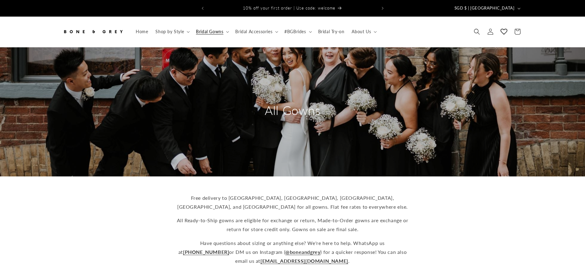 This screenshot has height=280, width=585. What do you see at coordinates (142, 32) in the screenshot?
I see `span: Home` at bounding box center [142, 32].